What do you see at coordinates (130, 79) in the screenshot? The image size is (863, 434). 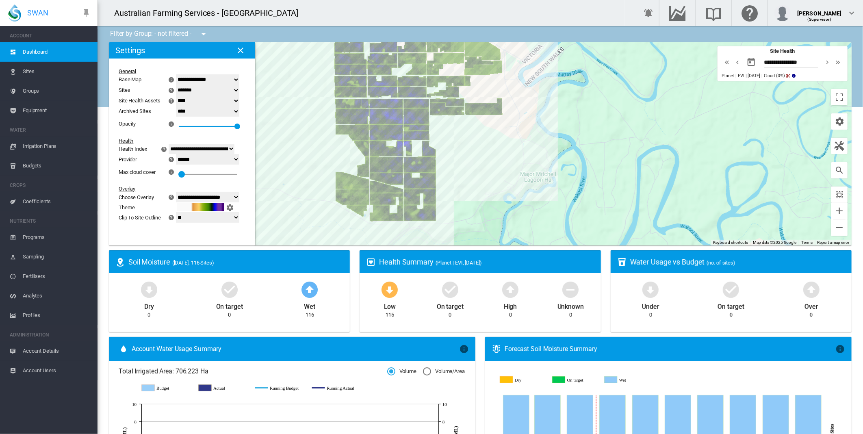 I see `div: Base Map` at bounding box center [130, 79].